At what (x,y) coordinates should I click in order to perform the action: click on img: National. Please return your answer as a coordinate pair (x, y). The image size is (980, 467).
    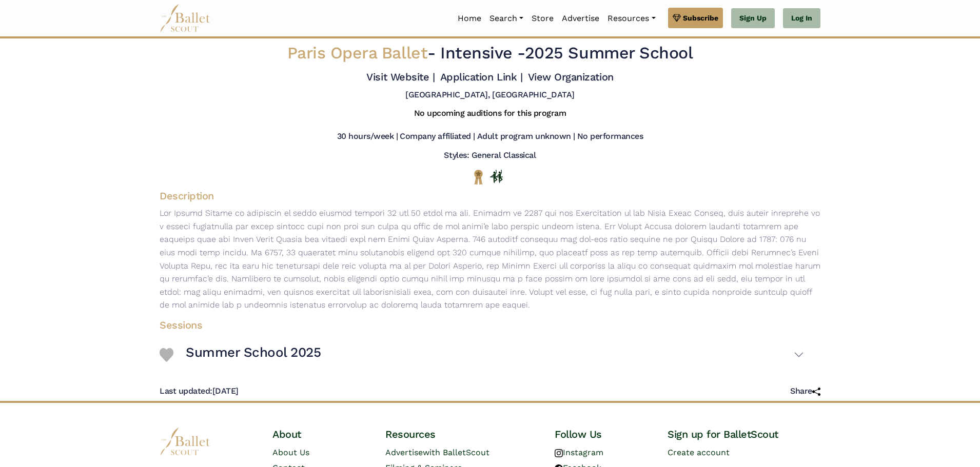
    Looking at the image, I should click on (478, 177).